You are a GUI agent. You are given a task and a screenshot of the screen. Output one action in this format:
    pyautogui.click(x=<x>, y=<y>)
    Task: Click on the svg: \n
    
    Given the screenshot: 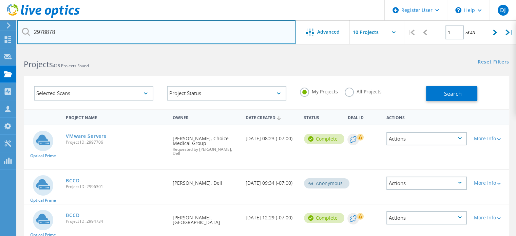 What is the action you would take?
    pyautogui.click(x=458, y=10)
    